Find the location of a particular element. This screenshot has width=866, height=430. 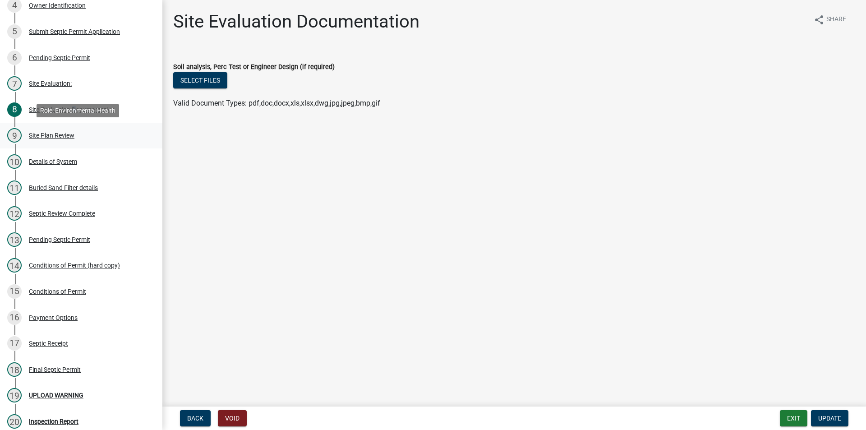

div: Septic Review Complete is located at coordinates (62, 213).